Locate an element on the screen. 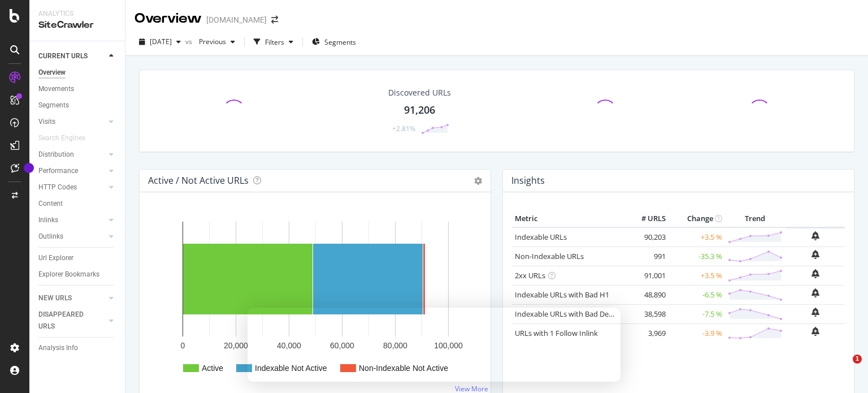  div: Explorer Bookmarks is located at coordinates (69, 275).